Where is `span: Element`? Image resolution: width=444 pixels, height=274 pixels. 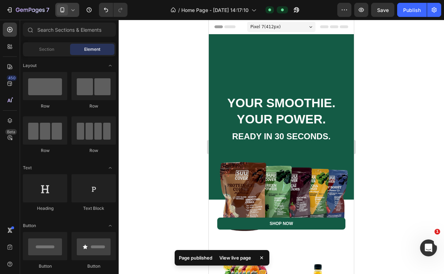
span: Element is located at coordinates (92, 49).